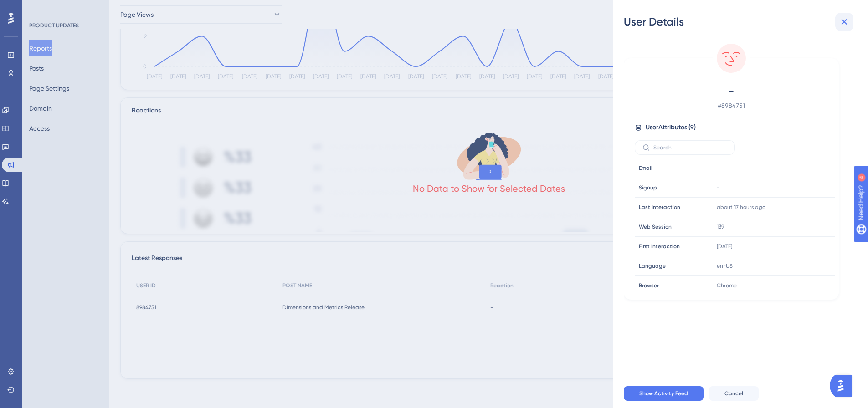 The height and width of the screenshot is (408, 868). Describe the element at coordinates (731, 106) in the screenshot. I see `span: # 8984751` at that location.